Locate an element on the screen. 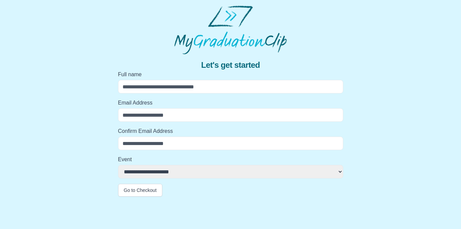  label: Full name is located at coordinates (230, 75).